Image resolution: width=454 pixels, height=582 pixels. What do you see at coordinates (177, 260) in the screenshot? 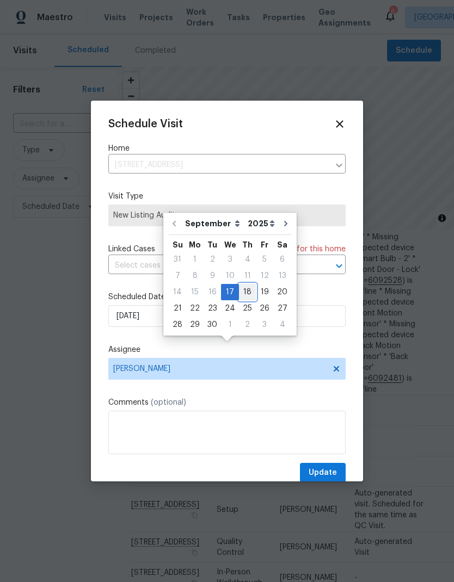
I see `div: Sun Aug 31 2025` at bounding box center [177, 260].